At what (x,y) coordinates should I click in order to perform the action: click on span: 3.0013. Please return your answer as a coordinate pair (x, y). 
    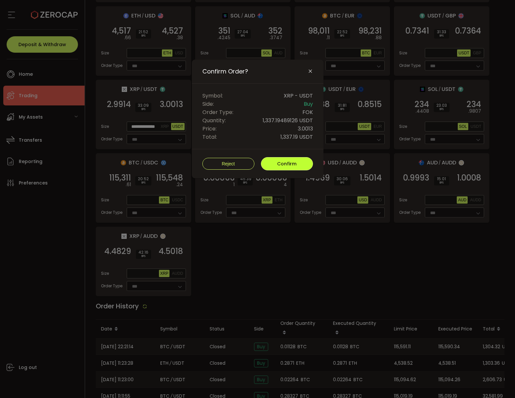
    Looking at the image, I should click on (305, 128).